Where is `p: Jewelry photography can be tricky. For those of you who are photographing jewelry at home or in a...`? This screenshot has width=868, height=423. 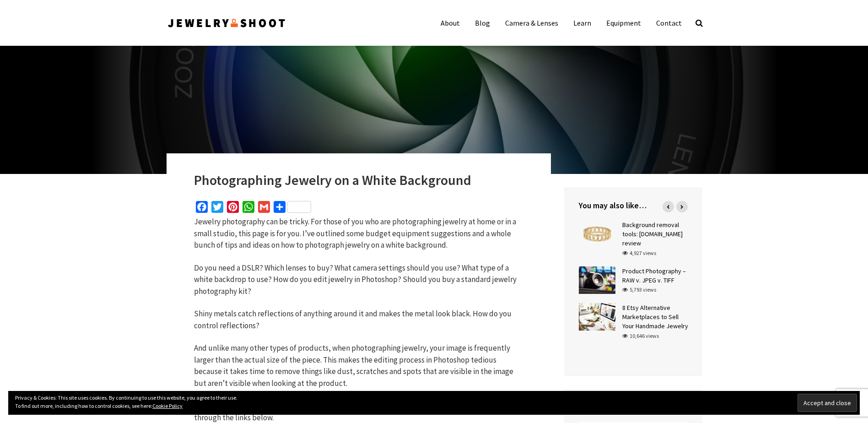
p: Jewelry photography can be tricky. For those of you who are photographing jewelry at home or in a... is located at coordinates (359, 234).